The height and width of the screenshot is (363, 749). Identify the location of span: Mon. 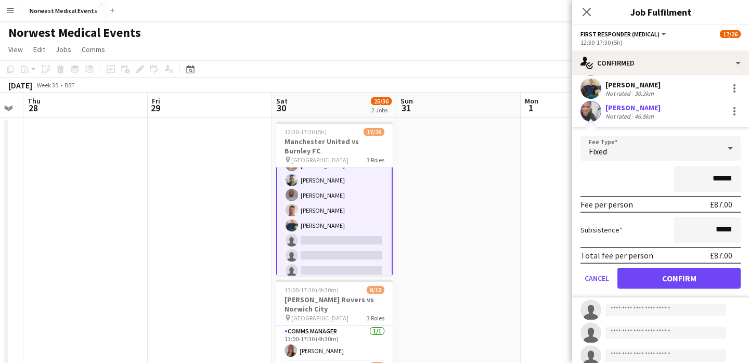
(531, 101).